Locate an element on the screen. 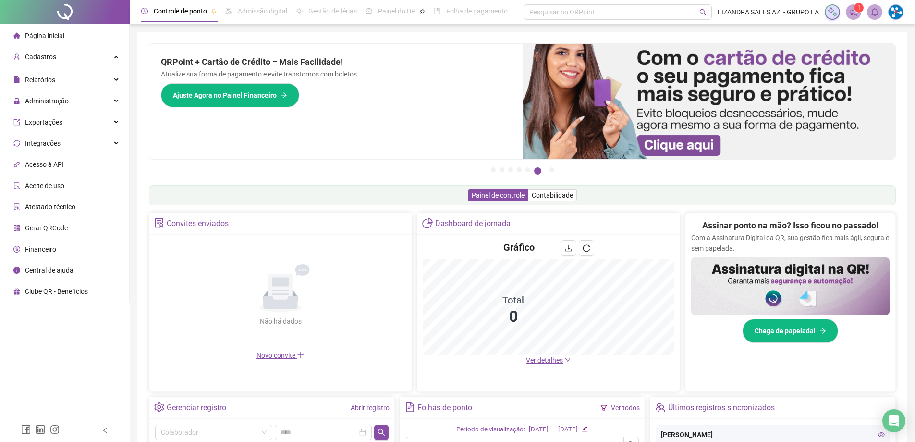 This screenshot has height=442, width=915. span: linkedin is located at coordinates (40, 429).